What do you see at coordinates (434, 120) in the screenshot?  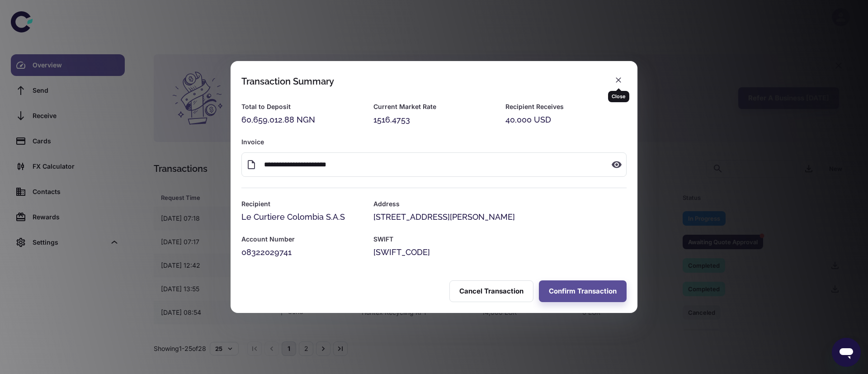 I see `div: 1516.4753` at bounding box center [434, 120].